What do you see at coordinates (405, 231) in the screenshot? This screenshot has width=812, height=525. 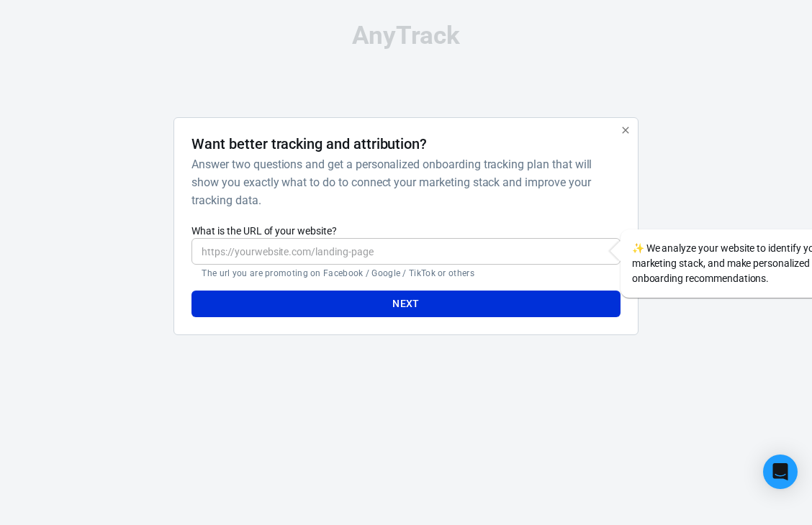 I see `label: What is the URL of your website?` at bounding box center [405, 231].